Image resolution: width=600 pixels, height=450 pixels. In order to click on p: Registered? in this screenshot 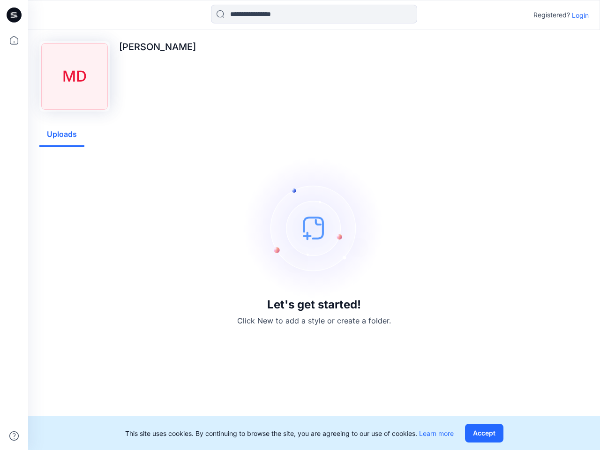, I will do `click(552, 15)`.